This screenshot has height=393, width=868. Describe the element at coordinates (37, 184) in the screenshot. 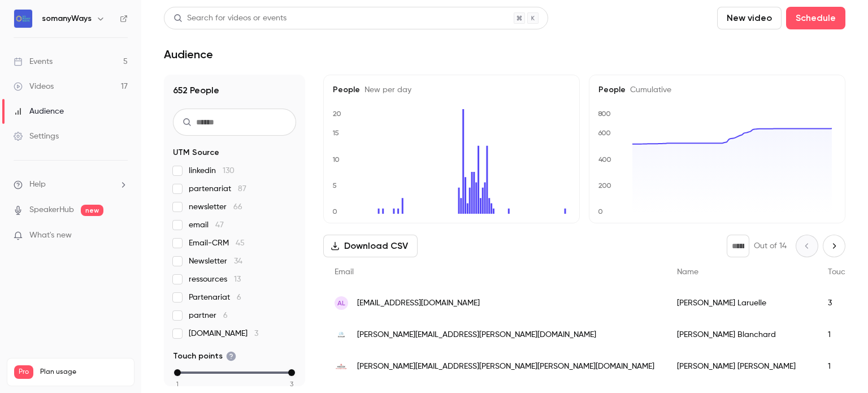

I see `span: Help` at that location.